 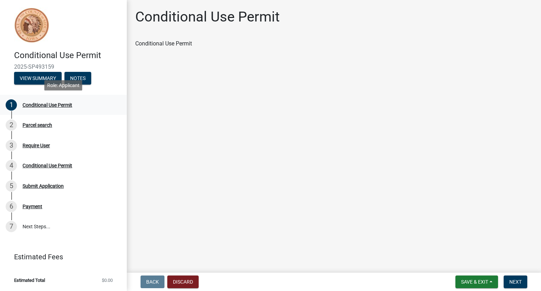 What do you see at coordinates (183, 282) in the screenshot?
I see `button: Discard` at bounding box center [183, 282].